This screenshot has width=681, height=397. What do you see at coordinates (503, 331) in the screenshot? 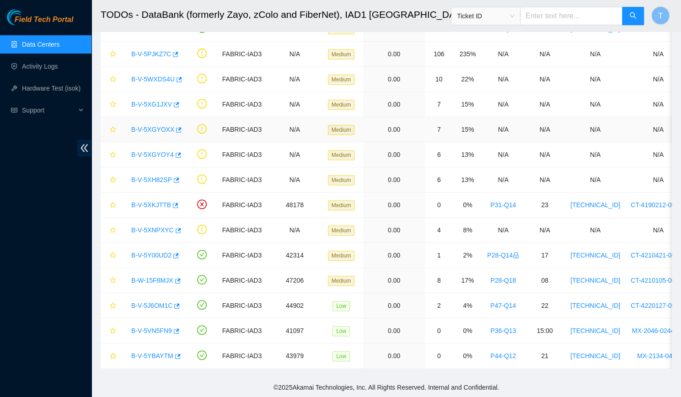
I see `a: P36-Q13` at bounding box center [503, 331].